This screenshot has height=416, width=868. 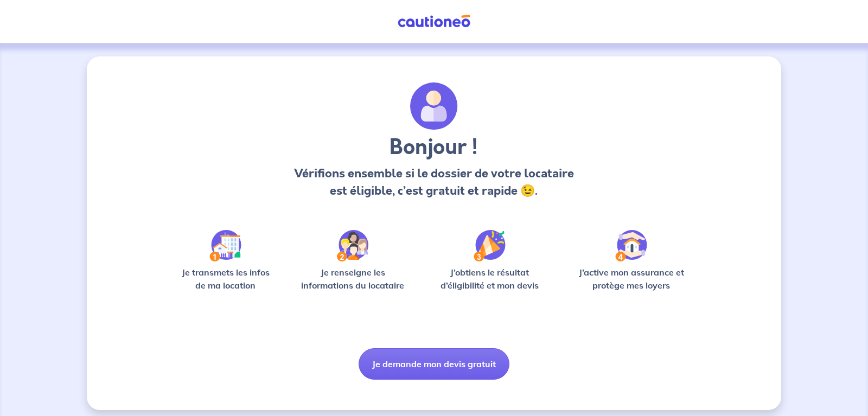 I want to click on p: Je transmets les infos de ma location, so click(x=225, y=279).